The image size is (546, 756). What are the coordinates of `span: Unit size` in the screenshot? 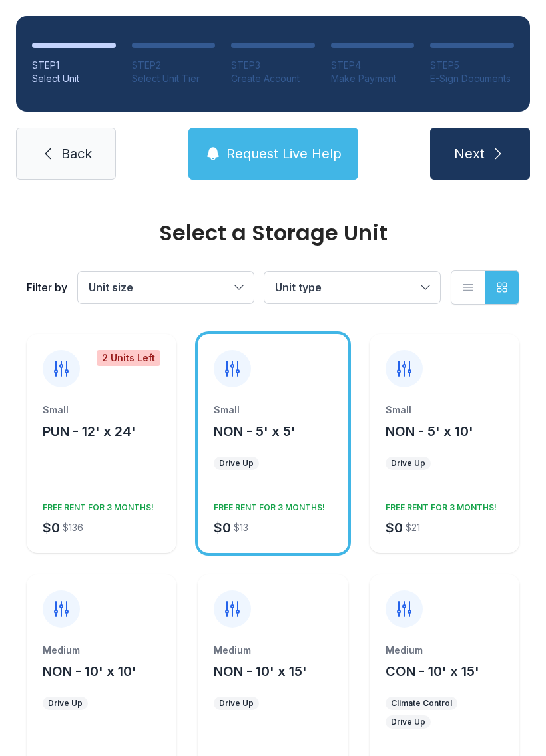 It's located at (111, 288).